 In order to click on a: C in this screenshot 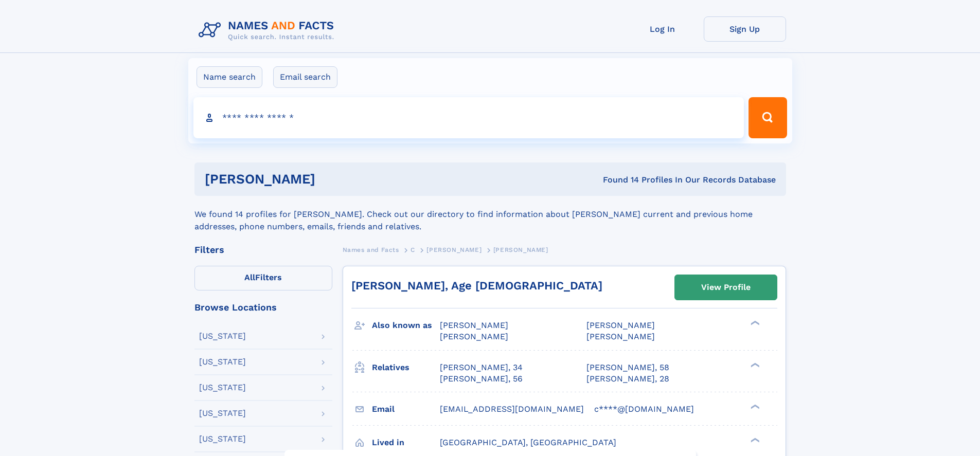, I will do `click(413, 249)`.